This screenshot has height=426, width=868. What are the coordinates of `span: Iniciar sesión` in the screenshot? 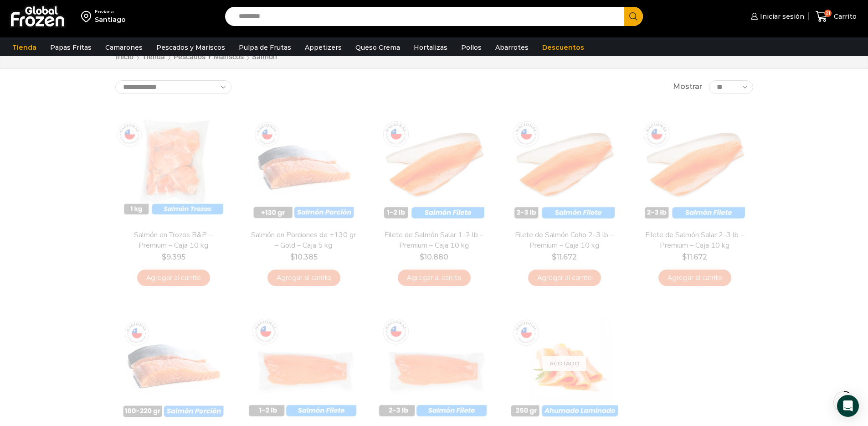 It's located at (781, 16).